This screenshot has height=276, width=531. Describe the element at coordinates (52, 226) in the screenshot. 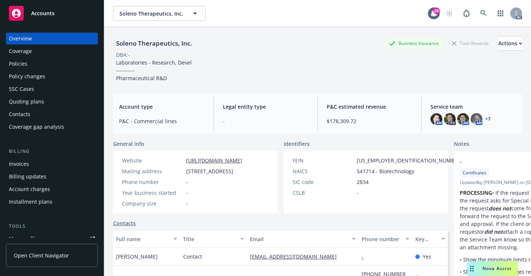

I see `div: Tools` at that location.